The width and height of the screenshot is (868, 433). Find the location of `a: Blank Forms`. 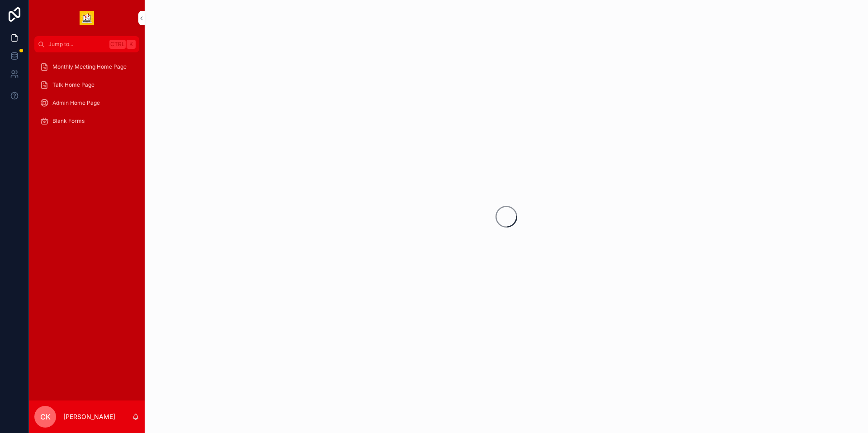

a: Blank Forms is located at coordinates (87, 121).